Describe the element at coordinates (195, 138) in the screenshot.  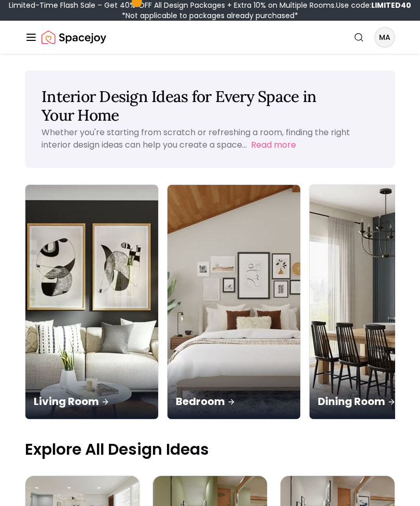
I see `p: Whether you're starting from scratch or refreshing a room, finding the right interior design idea...` at that location.